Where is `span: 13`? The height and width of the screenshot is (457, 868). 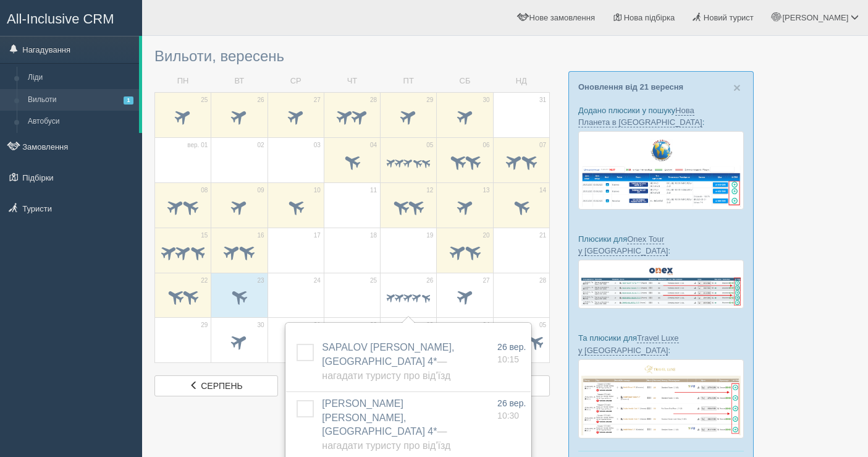 span: 13 is located at coordinates (486, 191).